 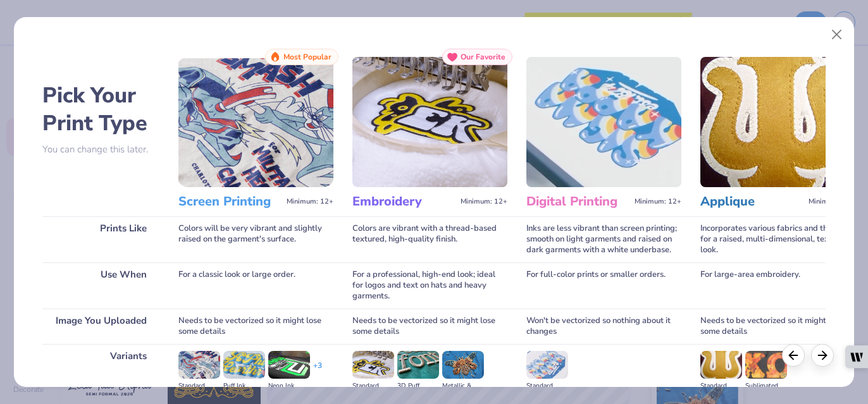 I want to click on div: Prints Like, so click(x=101, y=239).